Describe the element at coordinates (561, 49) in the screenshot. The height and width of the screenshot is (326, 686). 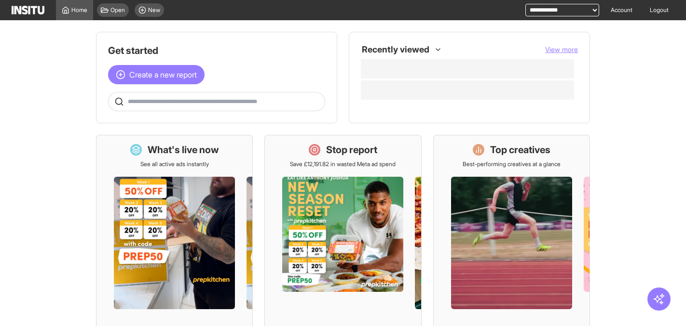
I see `span: View more` at that location.